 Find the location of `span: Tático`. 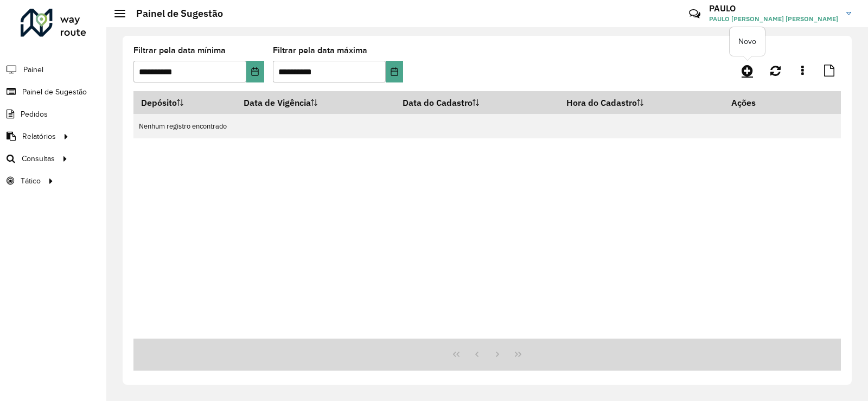

span: Tático is located at coordinates (31, 181).